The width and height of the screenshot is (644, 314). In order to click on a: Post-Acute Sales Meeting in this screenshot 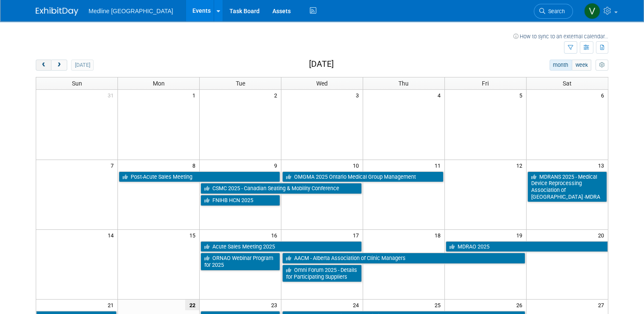, I will do `click(199, 177)`.